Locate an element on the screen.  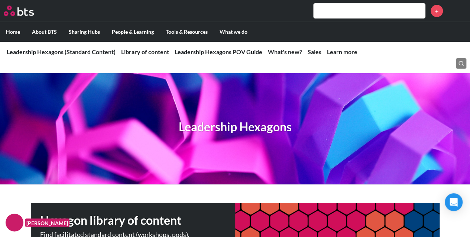
h1: Hexagon library of content is located at coordinates (137, 221).